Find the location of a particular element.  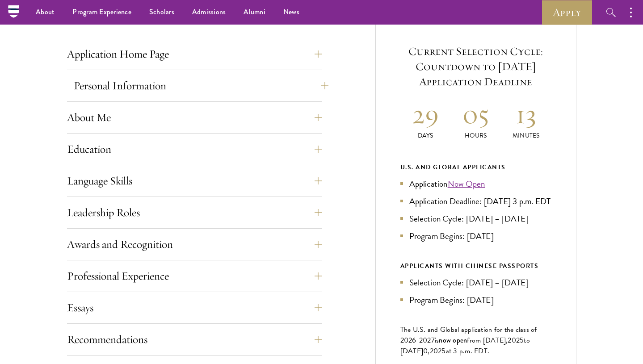

span: is is located at coordinates (437, 340).